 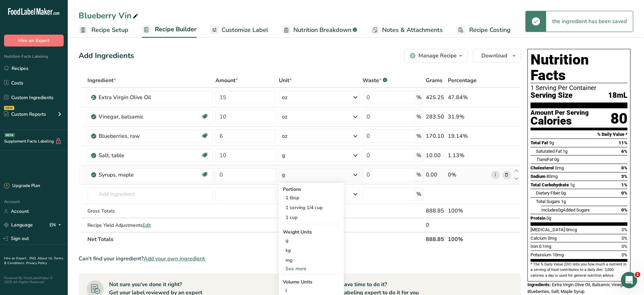 I want to click on span: Recipe Builder, so click(x=175, y=29).